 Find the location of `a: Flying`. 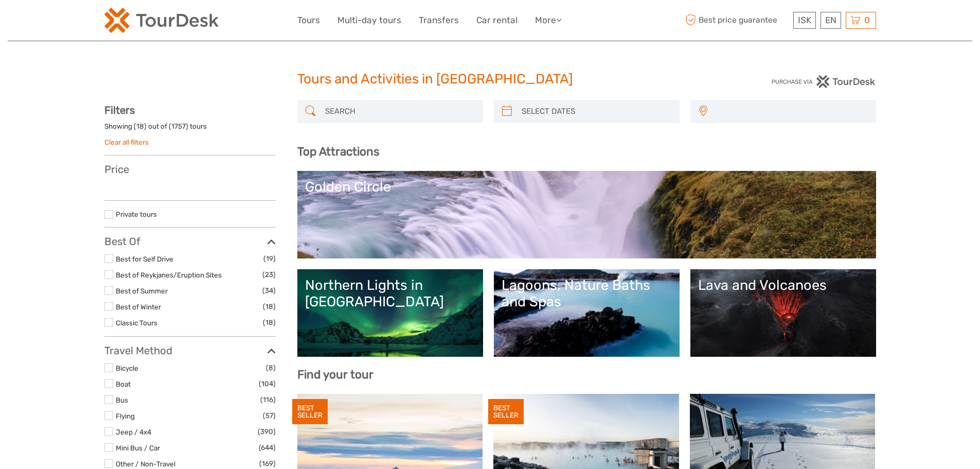

a: Flying is located at coordinates (125, 416).